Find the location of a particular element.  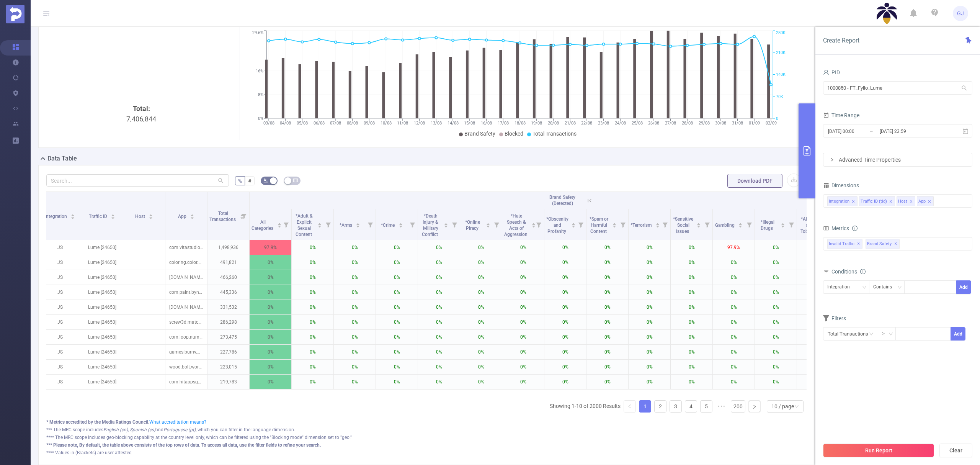

div: Host is located at coordinates (903, 201).